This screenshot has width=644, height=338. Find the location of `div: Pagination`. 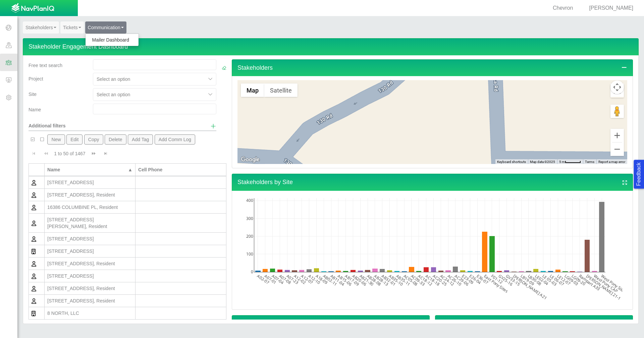

div: Pagination is located at coordinates (128, 154).